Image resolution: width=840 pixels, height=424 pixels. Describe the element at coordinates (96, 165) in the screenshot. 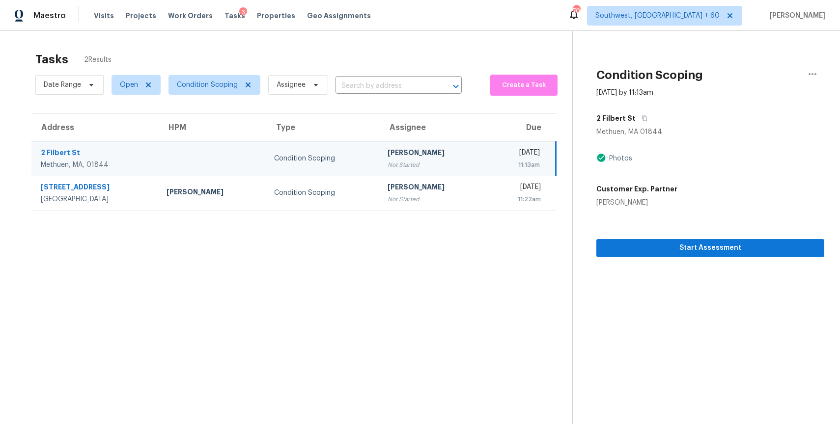

I see `div: Methuen, MA, 01844` at that location.